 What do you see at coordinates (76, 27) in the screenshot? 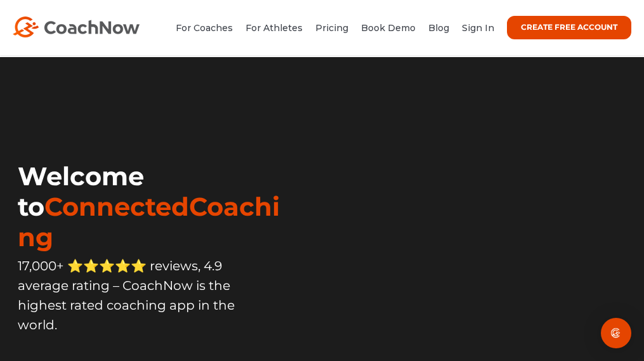
I see `img: CoachNow Logo` at bounding box center [76, 27].